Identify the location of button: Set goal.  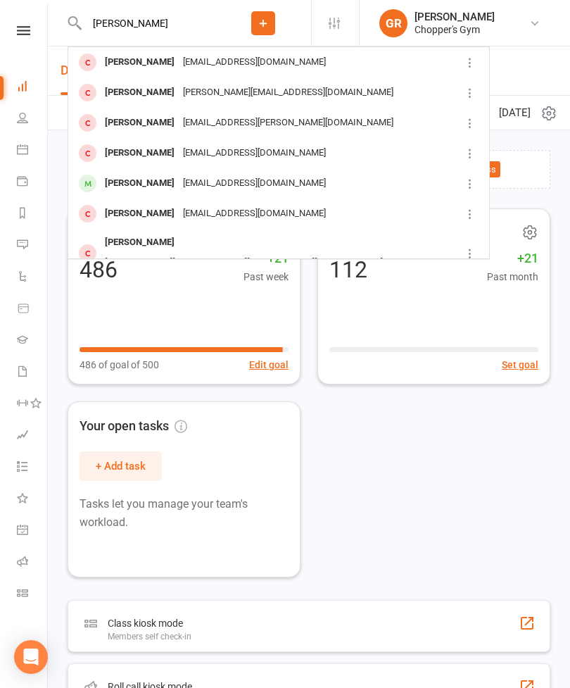
(520, 365).